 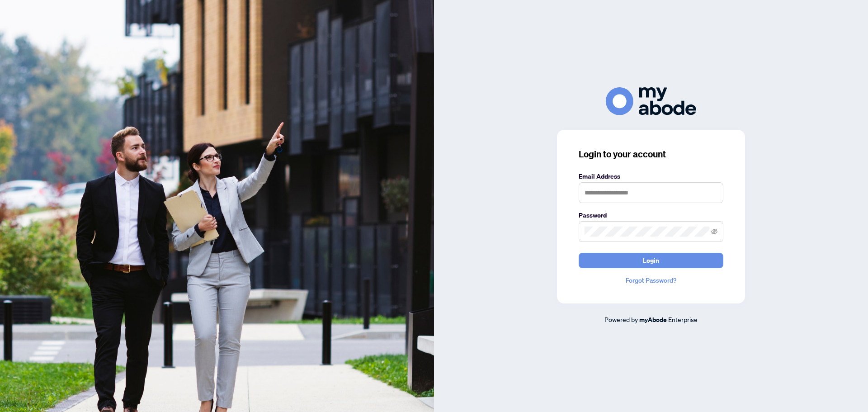 What do you see at coordinates (683, 320) in the screenshot?
I see `span: Enterprise` at bounding box center [683, 320].